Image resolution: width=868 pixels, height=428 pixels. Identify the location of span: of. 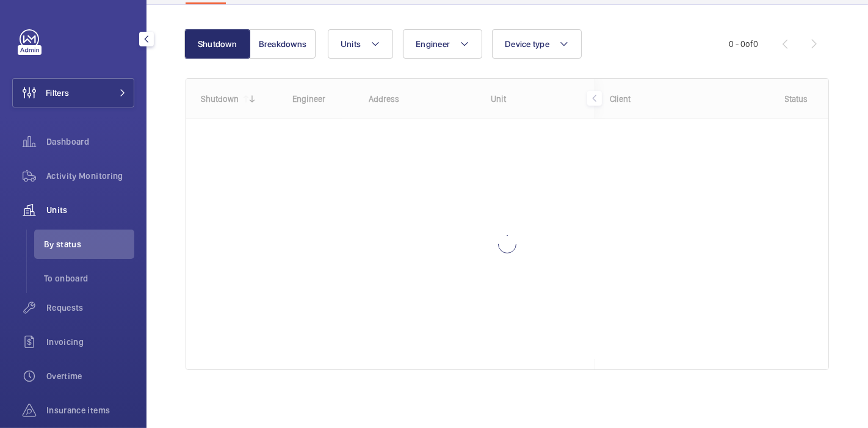
(749, 44).